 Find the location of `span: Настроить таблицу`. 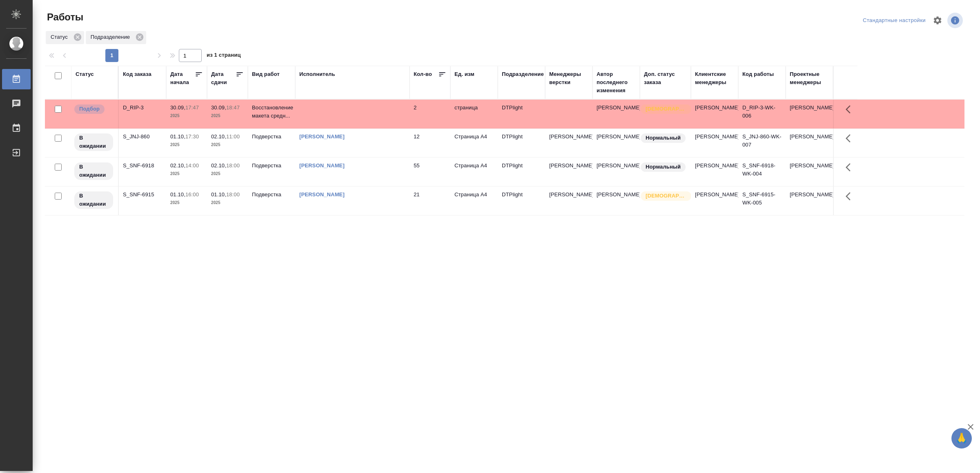

span: Настроить таблицу is located at coordinates (937, 20).